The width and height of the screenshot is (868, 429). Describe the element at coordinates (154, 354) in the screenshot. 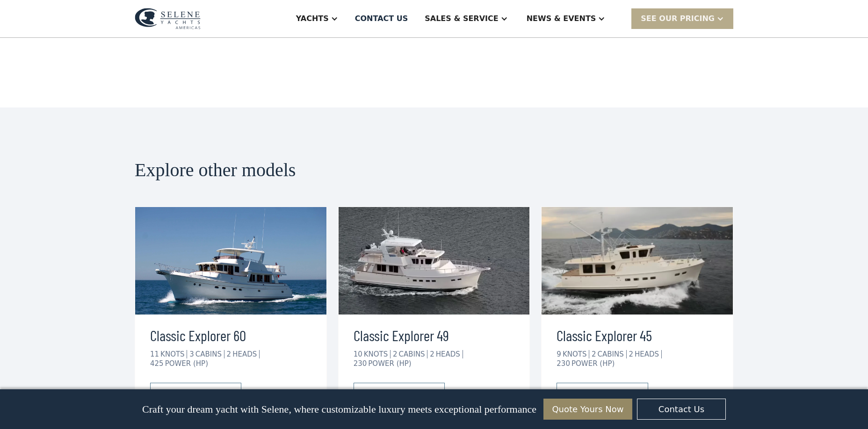

I see `div: 11` at that location.